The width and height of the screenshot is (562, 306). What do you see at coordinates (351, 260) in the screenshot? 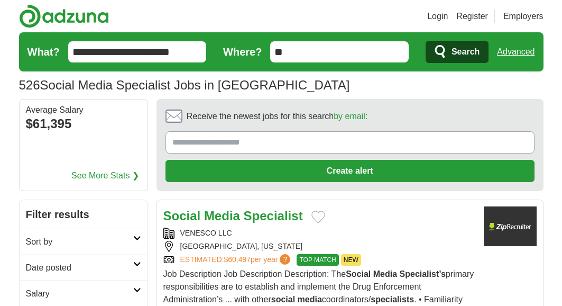
I see `span: NEW` at bounding box center [351, 260].